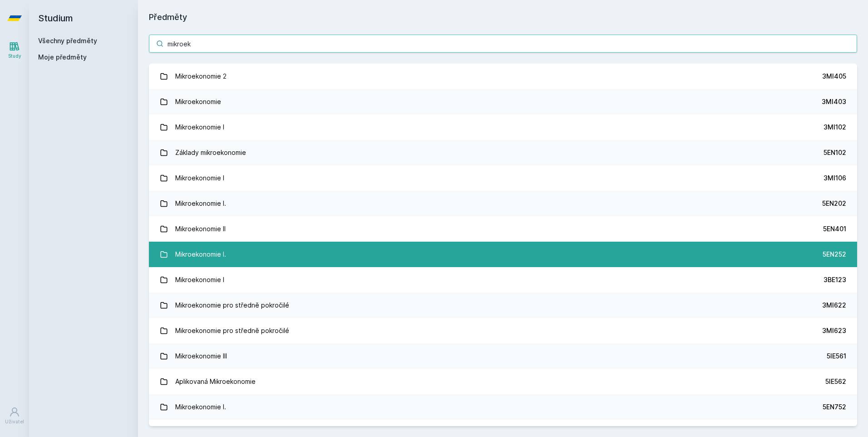 The height and width of the screenshot is (437, 868). What do you see at coordinates (200, 76) in the screenshot?
I see `div: Mikroekonomie 2` at bounding box center [200, 76].